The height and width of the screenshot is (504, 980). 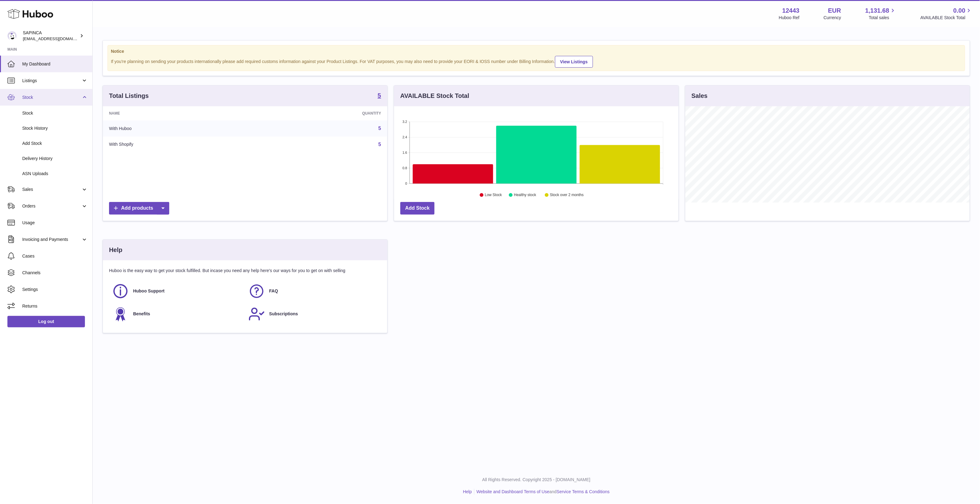 I want to click on text: Low Stock, so click(x=494, y=195).